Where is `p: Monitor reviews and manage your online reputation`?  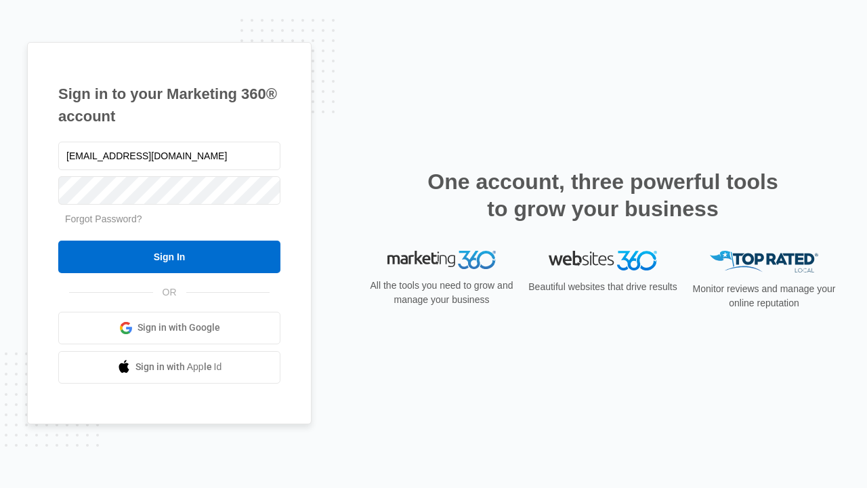
p: Monitor reviews and manage your online reputation is located at coordinates (764, 296).